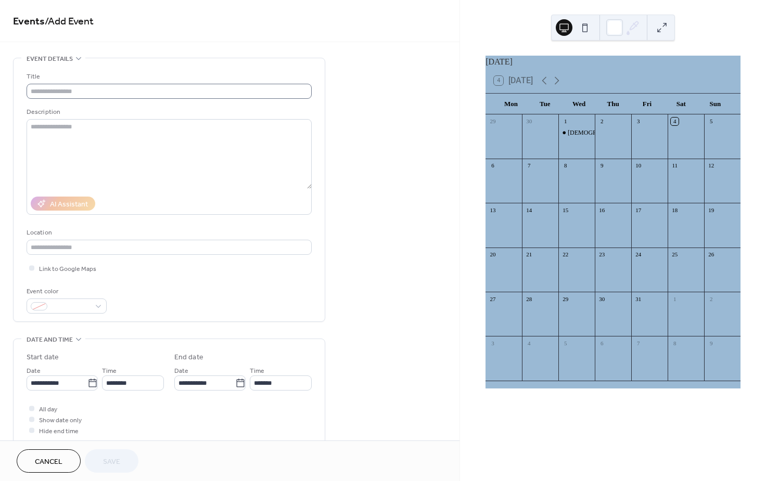 The image size is (766, 481). What do you see at coordinates (59, 431) in the screenshot?
I see `span: Hide end time` at bounding box center [59, 431].